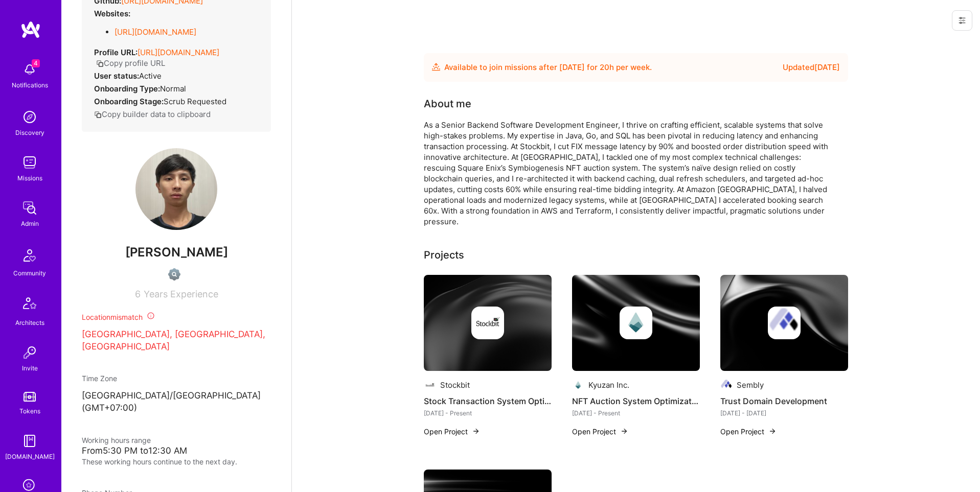 Image resolution: width=980 pixels, height=492 pixels. Describe the element at coordinates (448, 103) in the screenshot. I see `div: About me` at that location.